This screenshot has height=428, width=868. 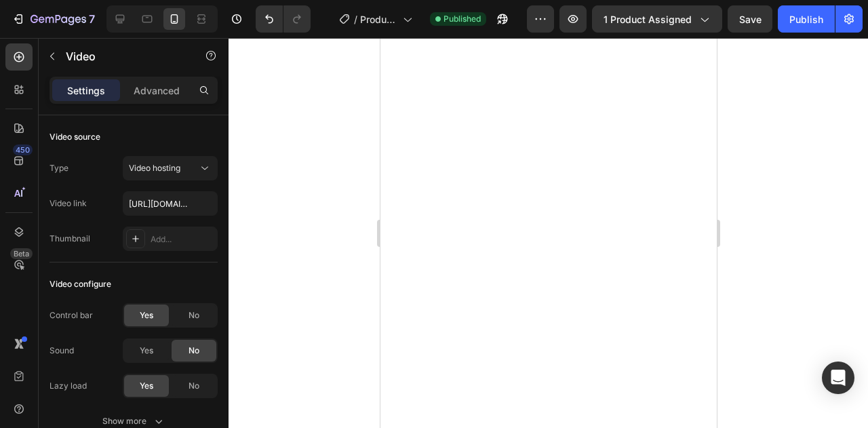 What do you see at coordinates (155, 168) in the screenshot?
I see `span: Video hosting` at bounding box center [155, 168].